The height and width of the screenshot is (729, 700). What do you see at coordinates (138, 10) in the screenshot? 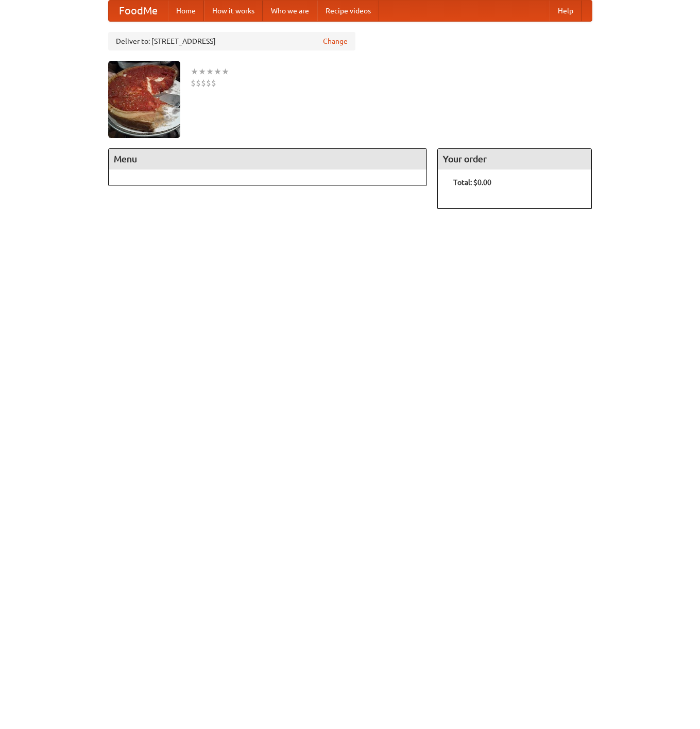
I see `a: FoodMe` at bounding box center [138, 10].